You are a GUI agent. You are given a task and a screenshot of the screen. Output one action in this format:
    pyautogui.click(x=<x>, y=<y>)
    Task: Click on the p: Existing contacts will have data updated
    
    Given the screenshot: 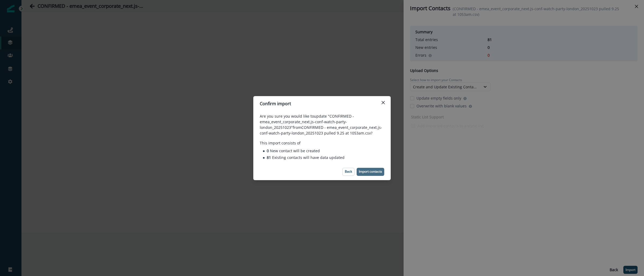 What is the action you would take?
    pyautogui.click(x=305, y=157)
    